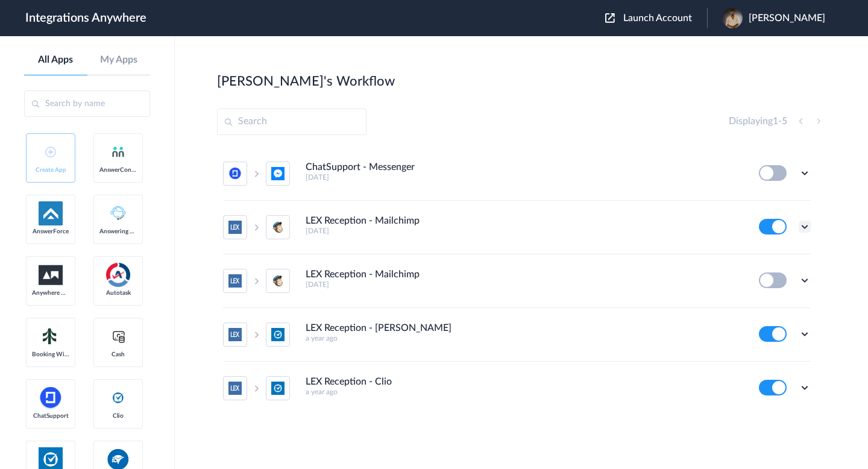  Describe the element at coordinates (610, 18) in the screenshot. I see `img: launch-acct-icon.svg` at that location.